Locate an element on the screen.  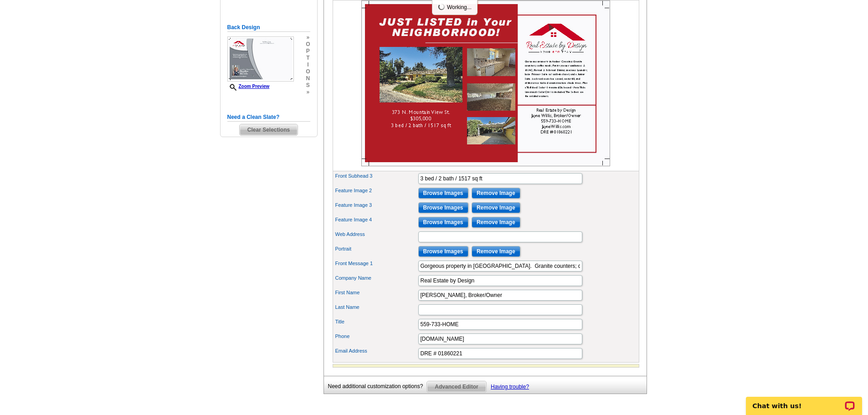
span: t is located at coordinates (308, 58).